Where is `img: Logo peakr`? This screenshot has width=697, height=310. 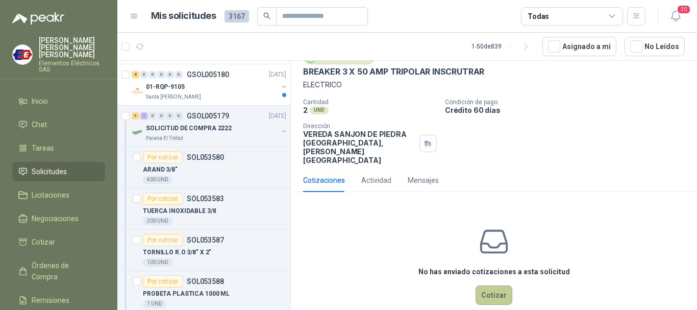 img: Logo peakr is located at coordinates (38, 18).